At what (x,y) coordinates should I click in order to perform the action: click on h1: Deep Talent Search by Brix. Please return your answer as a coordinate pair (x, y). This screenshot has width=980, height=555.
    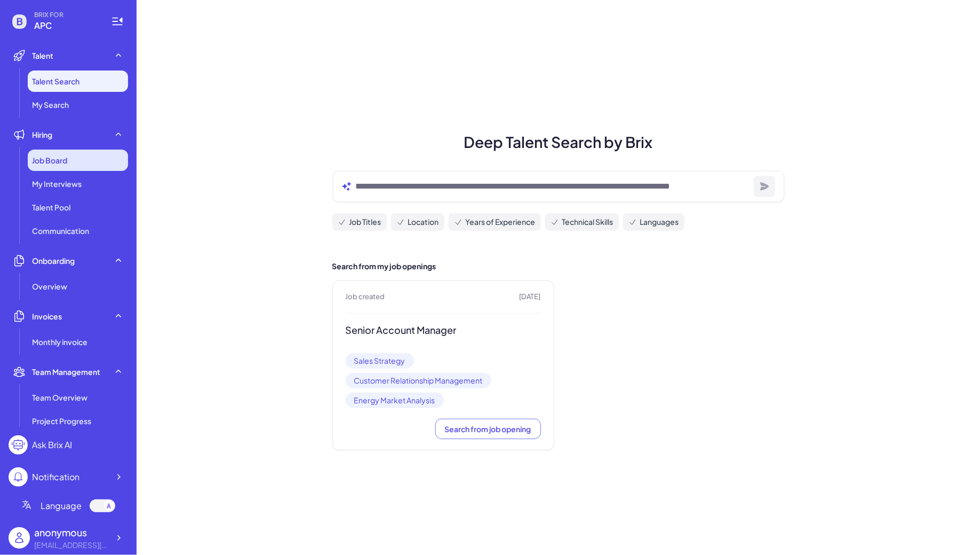
    Looking at the image, I should click on (559, 142).